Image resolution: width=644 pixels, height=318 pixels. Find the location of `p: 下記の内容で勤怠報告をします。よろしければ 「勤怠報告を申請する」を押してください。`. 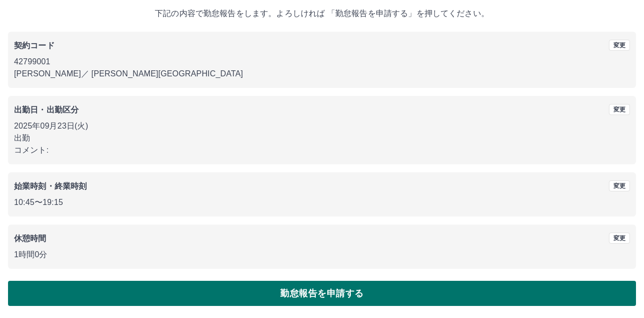

p: 下記の内容で勤怠報告をします。よろしければ 「勤怠報告を申請する」を押してください。 is located at coordinates (322, 13).